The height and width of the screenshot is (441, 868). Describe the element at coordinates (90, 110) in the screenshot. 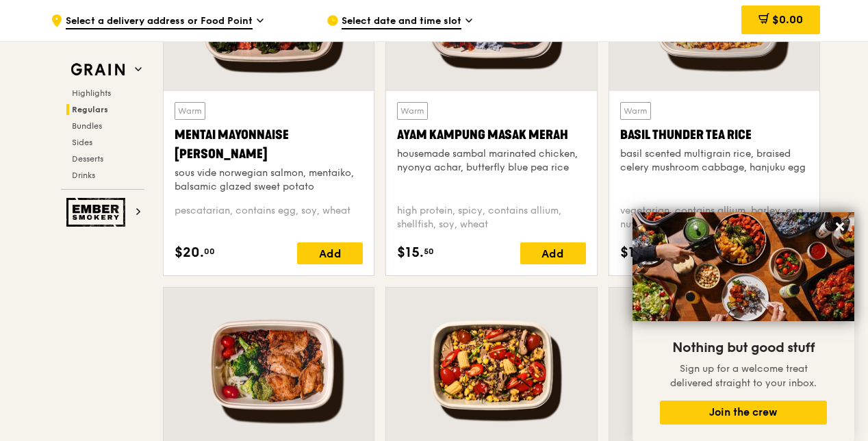

I see `span: Regulars` at that location.